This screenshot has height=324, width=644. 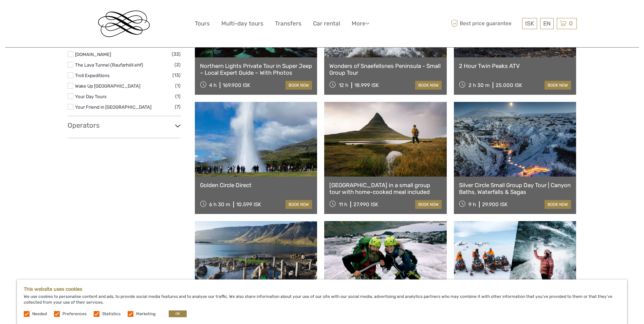 I want to click on span: Best price guarantee, so click(x=485, y=24).